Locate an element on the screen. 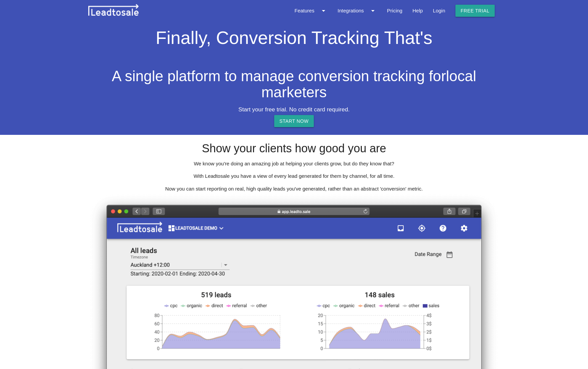 Image resolution: width=588 pixels, height=369 pixels. span: local marketers is located at coordinates (369, 84).